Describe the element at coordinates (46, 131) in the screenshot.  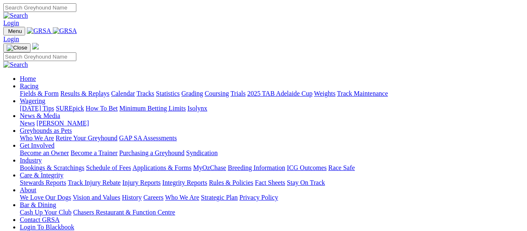
I see `a: Greyhounds as Pets` at that location.